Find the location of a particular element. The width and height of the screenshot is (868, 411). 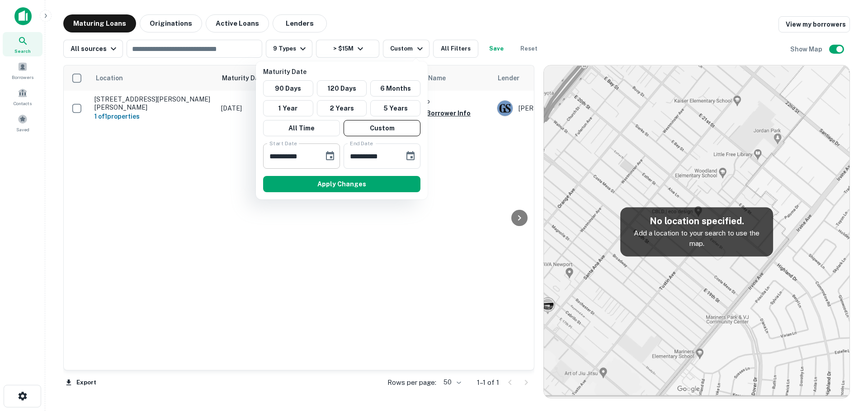

button: Choose date, selected date is Jan 18, 2026 is located at coordinates (411, 156).